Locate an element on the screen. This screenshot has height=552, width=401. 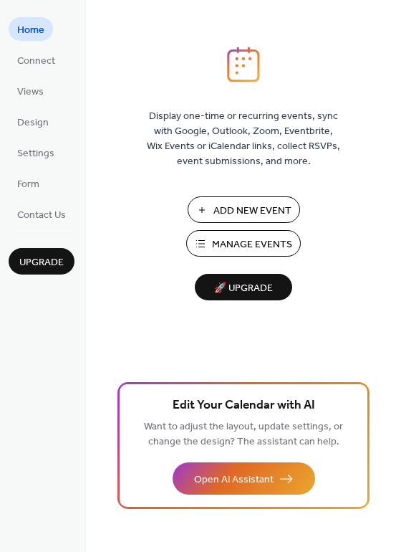
span: Contact Us is located at coordinates (42, 215).